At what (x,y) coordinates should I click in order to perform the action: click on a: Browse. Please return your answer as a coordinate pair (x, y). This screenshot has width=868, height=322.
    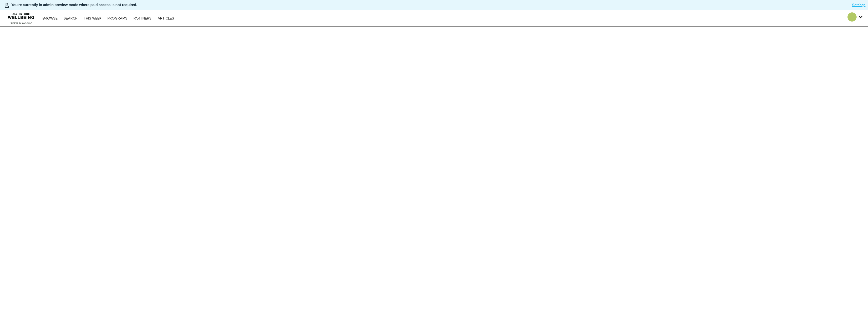
    Looking at the image, I should click on (50, 18).